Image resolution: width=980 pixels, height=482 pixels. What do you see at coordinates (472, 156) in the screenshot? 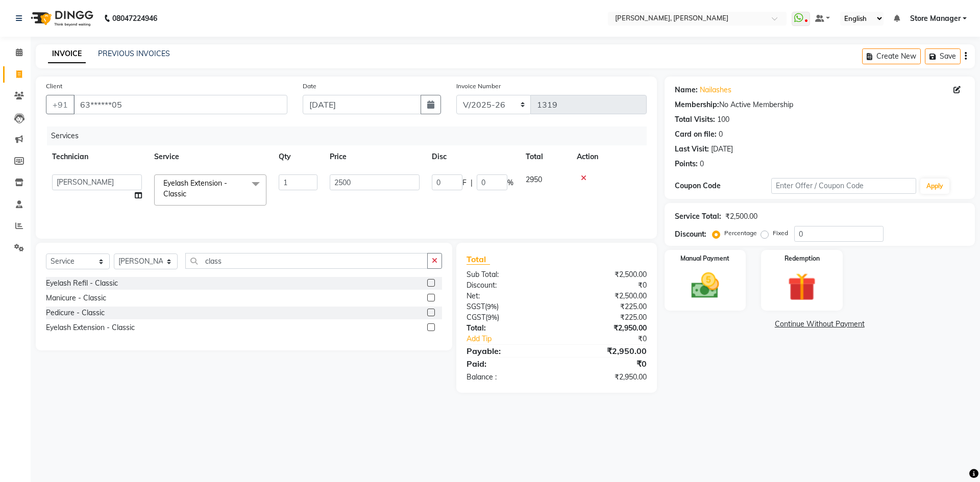
I see `th: Disc` at bounding box center [472, 156].